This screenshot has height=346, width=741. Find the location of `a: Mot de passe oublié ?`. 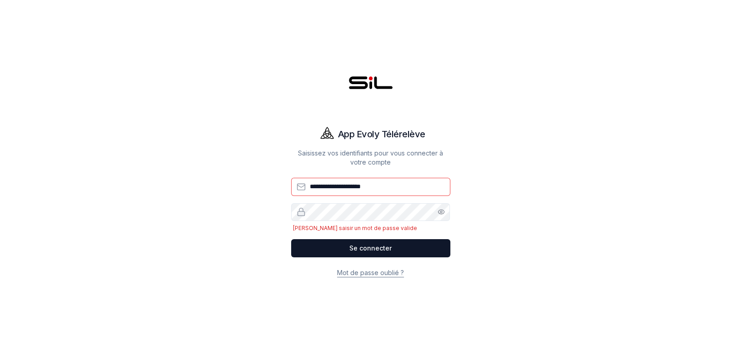

a: Mot de passe oublié ? is located at coordinates (370, 272).